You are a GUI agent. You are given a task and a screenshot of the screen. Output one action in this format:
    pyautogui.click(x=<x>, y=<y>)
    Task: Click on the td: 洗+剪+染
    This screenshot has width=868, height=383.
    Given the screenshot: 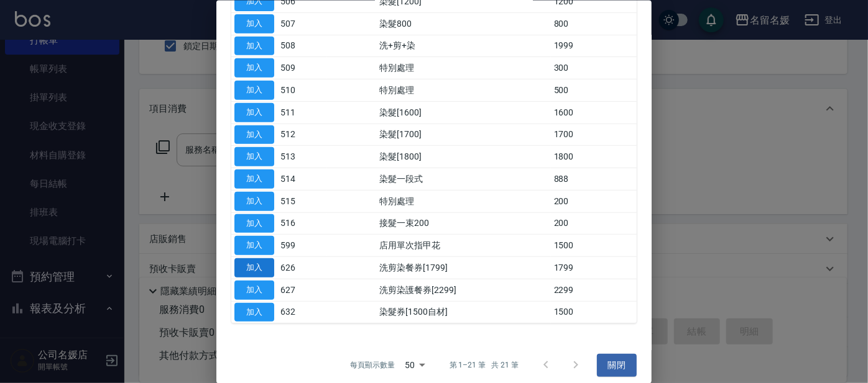 What is the action you would take?
    pyautogui.click(x=464, y=46)
    